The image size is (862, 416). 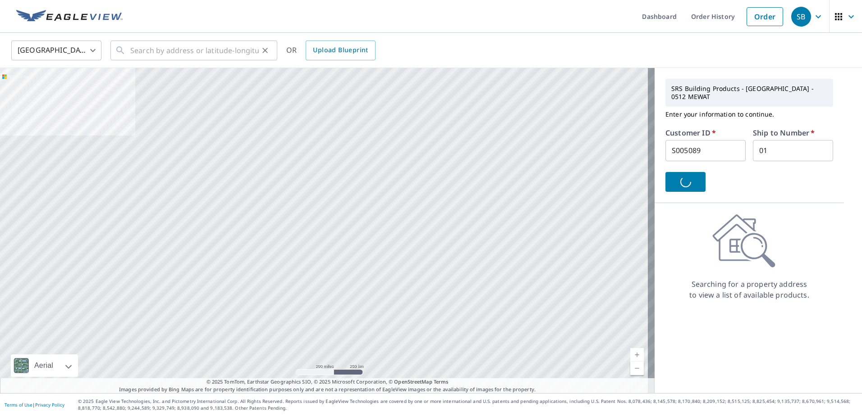 What do you see at coordinates (69, 17) in the screenshot?
I see `img: EV Logo` at bounding box center [69, 17].